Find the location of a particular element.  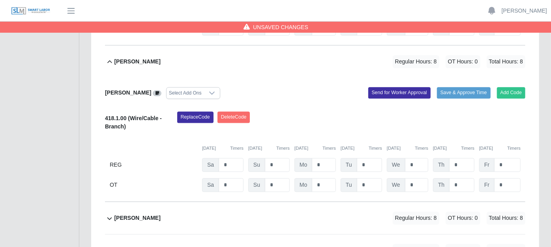

button: Save & Approve Time is located at coordinates (464, 93).